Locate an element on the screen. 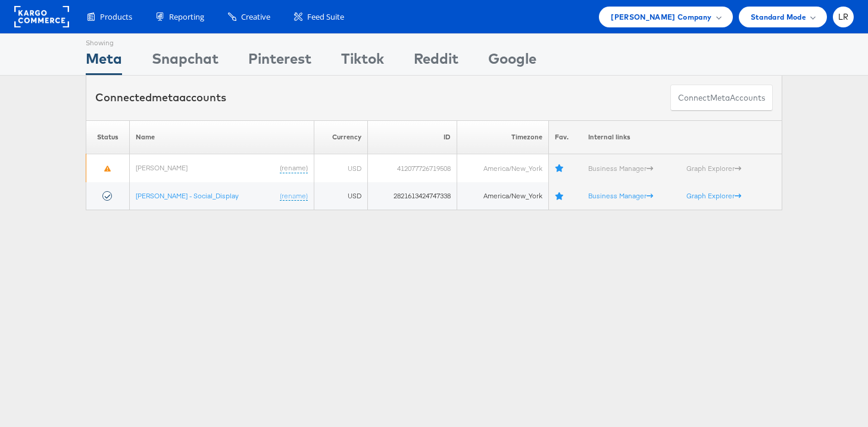  th: Timezone is located at coordinates (503, 137).